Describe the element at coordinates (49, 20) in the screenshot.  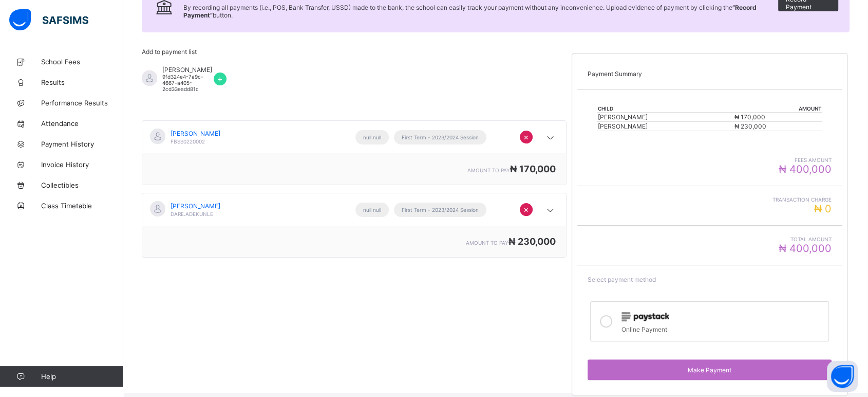
I see `img: safsims` at that location.